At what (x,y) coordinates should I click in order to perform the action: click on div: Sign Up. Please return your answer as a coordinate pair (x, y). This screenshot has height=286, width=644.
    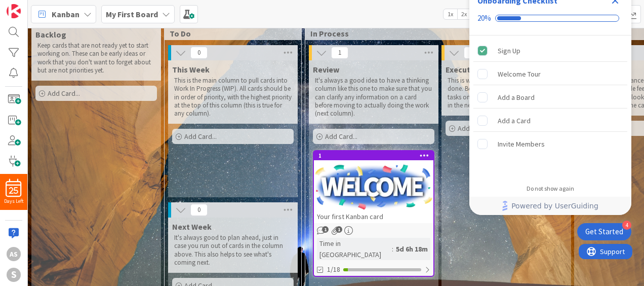
    Looking at the image, I should click on (509, 51).